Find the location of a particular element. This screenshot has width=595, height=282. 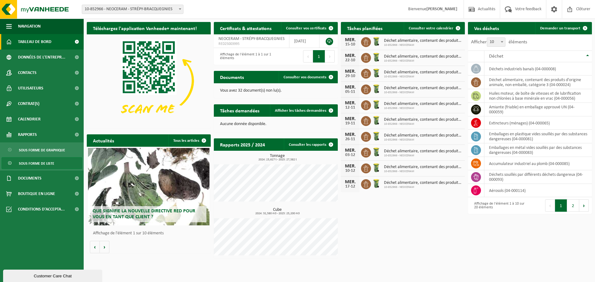

h2: Rapports 2025 / 2024 is located at coordinates (242, 144).